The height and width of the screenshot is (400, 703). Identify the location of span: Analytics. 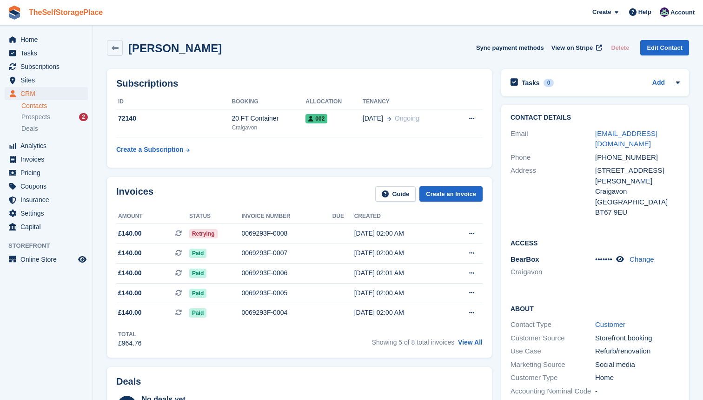
(48, 146).